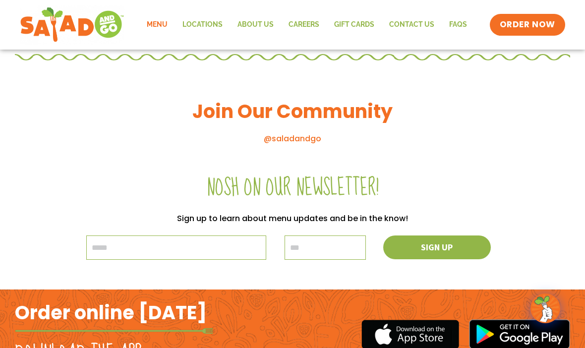 The image size is (585, 348). What do you see at coordinates (458, 25) in the screenshot?
I see `a: FAQs` at bounding box center [458, 25].